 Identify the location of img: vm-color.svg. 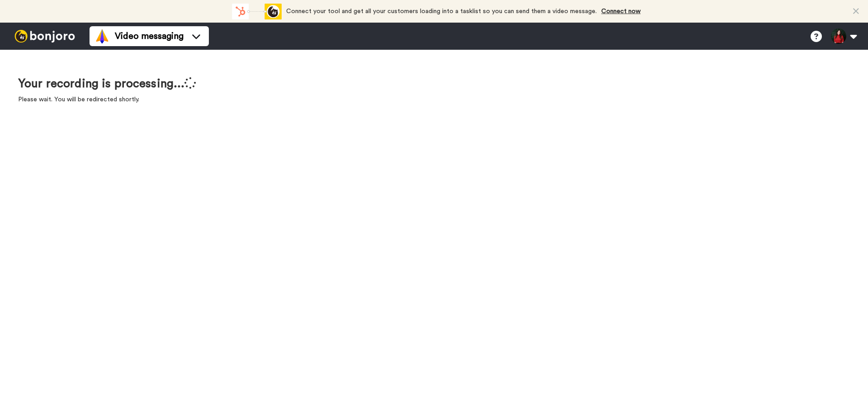
(102, 36).